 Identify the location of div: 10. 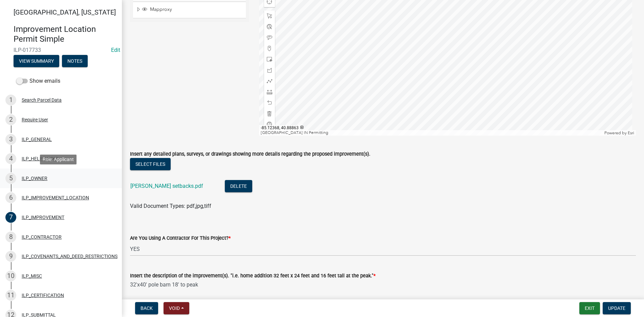
(11, 275).